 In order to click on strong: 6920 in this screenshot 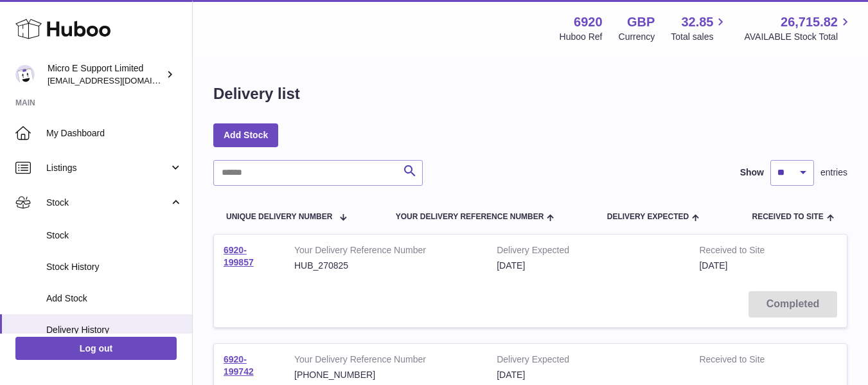, I will do `click(588, 22)`.